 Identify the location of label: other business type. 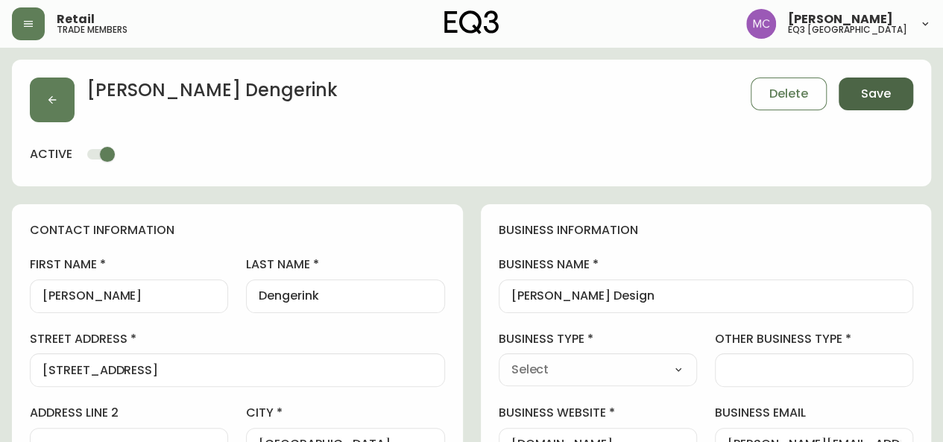
(814, 339).